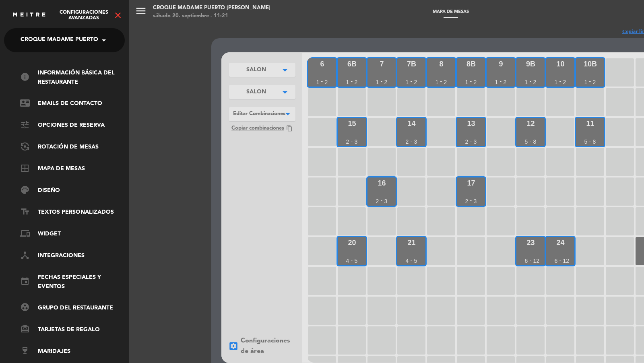 The width and height of the screenshot is (644, 363). I want to click on a: Diseño, so click(72, 191).